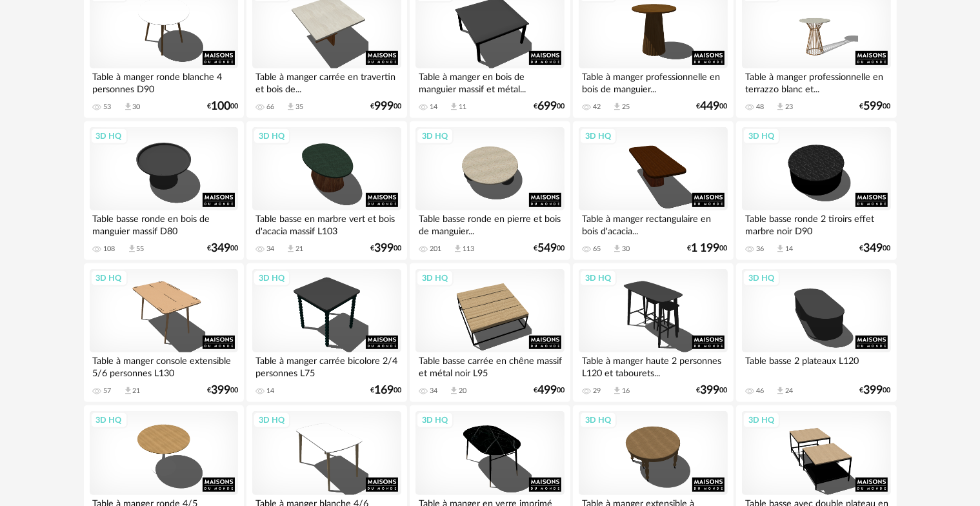 This screenshot has height=506, width=980. What do you see at coordinates (597, 391) in the screenshot?
I see `div: 29` at bounding box center [597, 391].